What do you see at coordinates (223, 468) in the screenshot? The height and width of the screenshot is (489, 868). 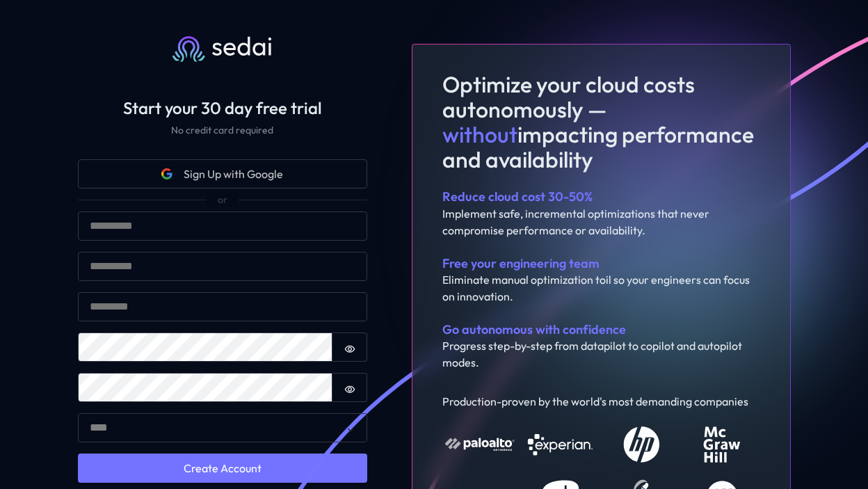 I see `button: Create Account` at bounding box center [223, 468].